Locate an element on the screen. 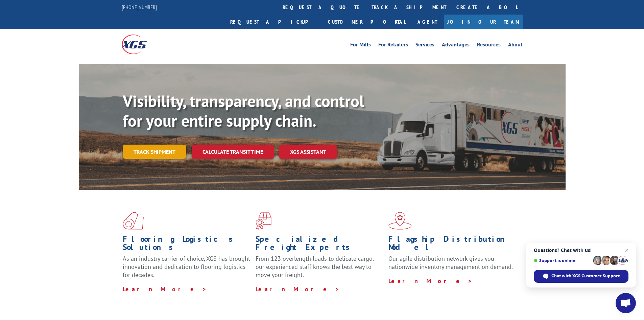 This screenshot has height=320, width=644. a: Join Our Team is located at coordinates (483, 22).